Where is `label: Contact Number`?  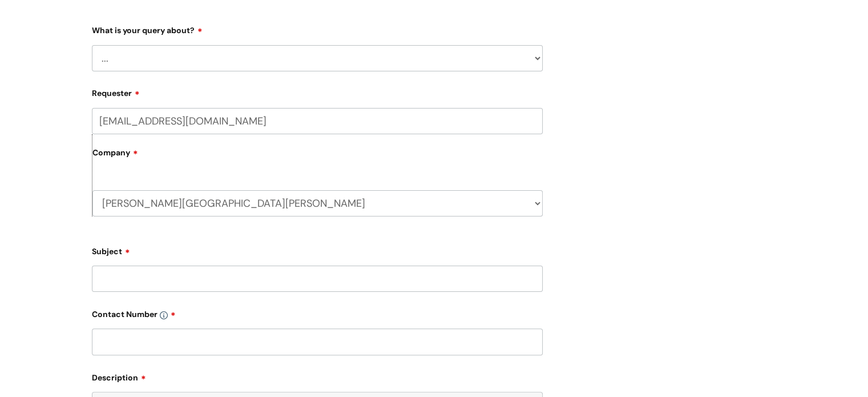
label: Contact Number is located at coordinates (317, 313).